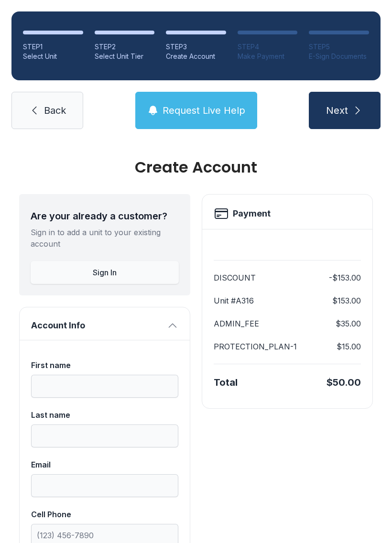  I want to click on span: Account Info, so click(97, 325).